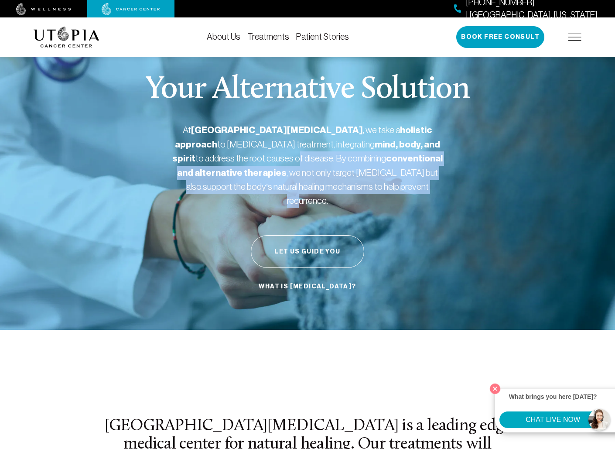  What do you see at coordinates (131, 9) in the screenshot?
I see `img: cancer center` at bounding box center [131, 9].